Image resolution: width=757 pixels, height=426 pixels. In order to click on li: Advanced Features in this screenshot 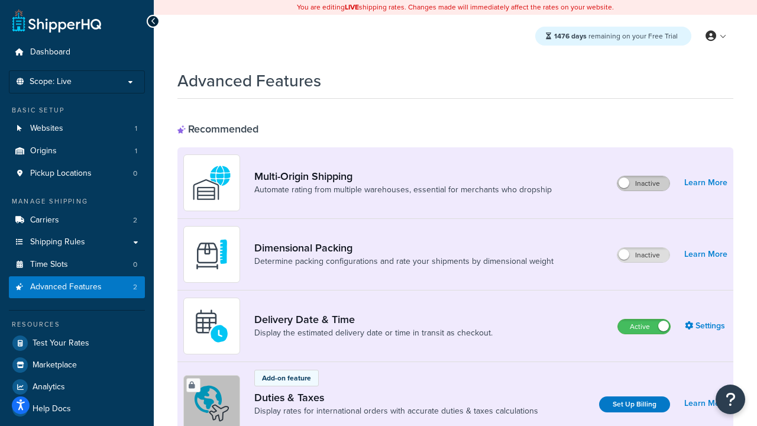, I will do `click(77, 287)`.